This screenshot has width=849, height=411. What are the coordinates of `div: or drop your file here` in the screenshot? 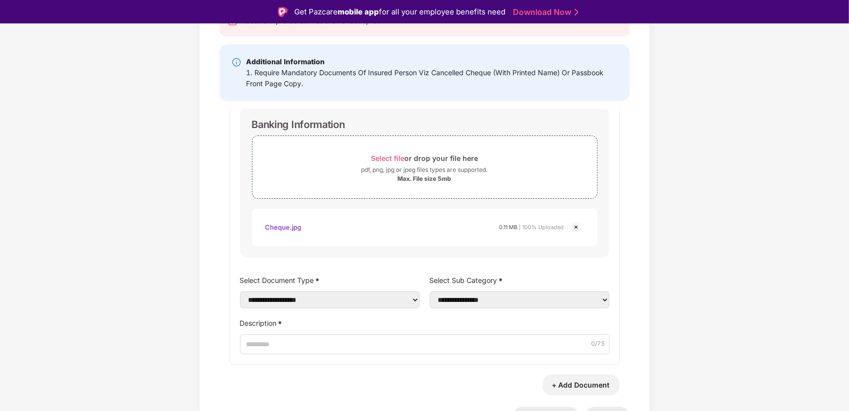 It's located at (424, 158).